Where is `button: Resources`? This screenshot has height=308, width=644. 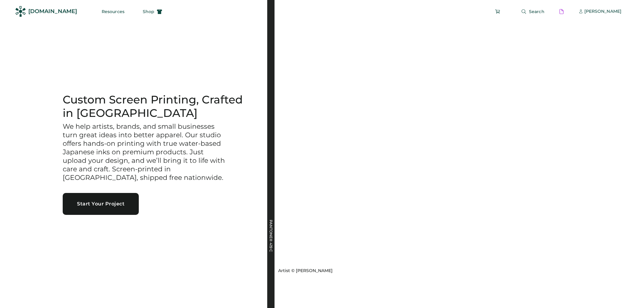
button: Resources is located at coordinates (113, 11).